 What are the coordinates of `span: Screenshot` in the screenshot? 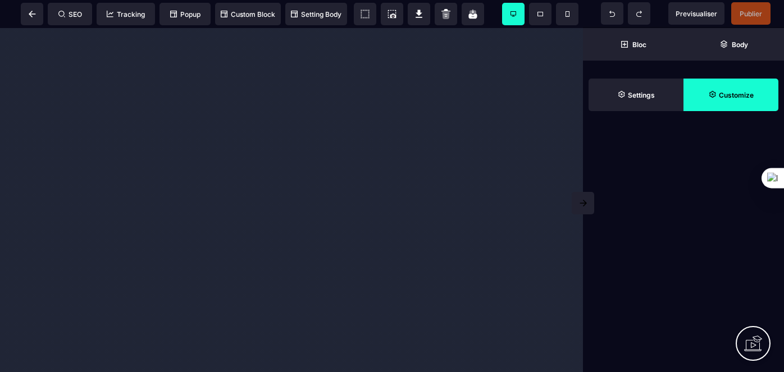 It's located at (392, 14).